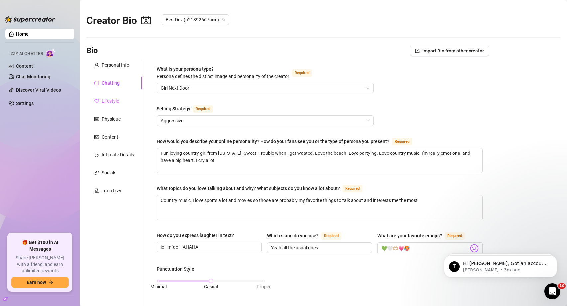  I want to click on span: heart, so click(97, 101).